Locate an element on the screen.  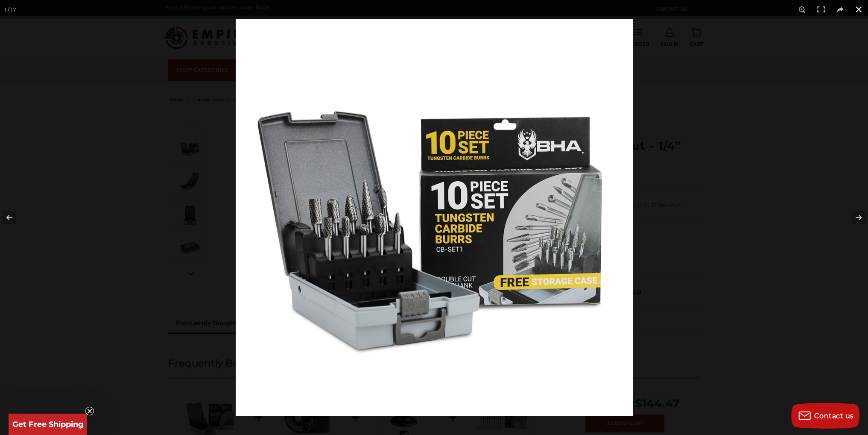
div: Get Free ShippingClose teaser is located at coordinates (48, 424).